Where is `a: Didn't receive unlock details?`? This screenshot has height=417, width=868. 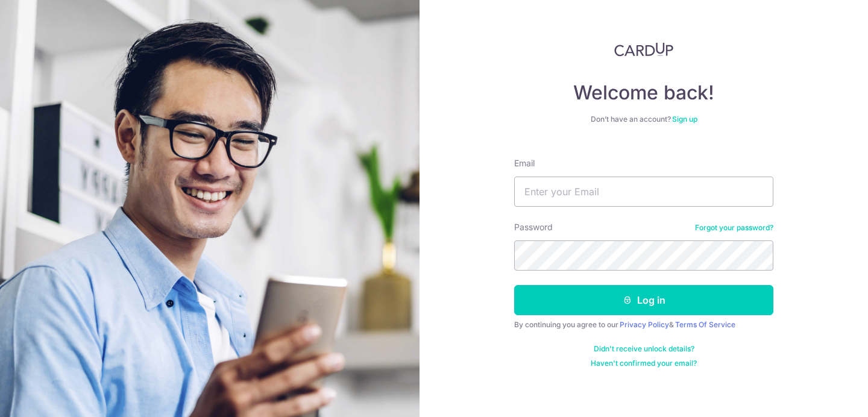
a: Didn't receive unlock details? is located at coordinates (644, 349).